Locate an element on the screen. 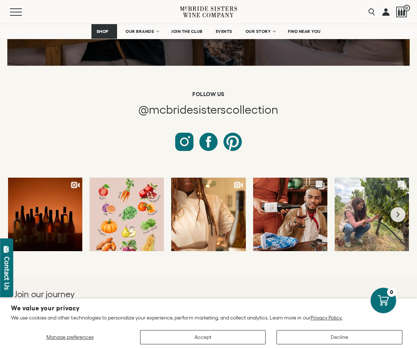 This screenshot has height=348, width=417. button: Mobile Menu Trigger is located at coordinates (23, 12).